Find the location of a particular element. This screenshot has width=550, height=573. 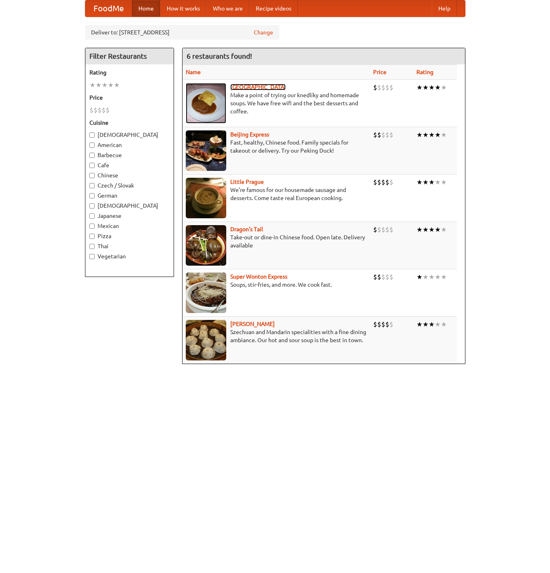

p: We're famous for our housemade sausage and desserts. Come taste real European cooking. is located at coordinates (277, 194).